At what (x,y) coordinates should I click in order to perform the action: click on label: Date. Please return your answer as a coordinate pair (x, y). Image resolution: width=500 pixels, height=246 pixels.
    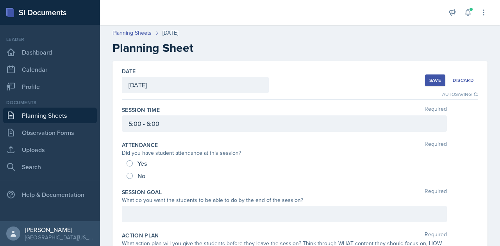
    Looking at the image, I should click on (128, 71).